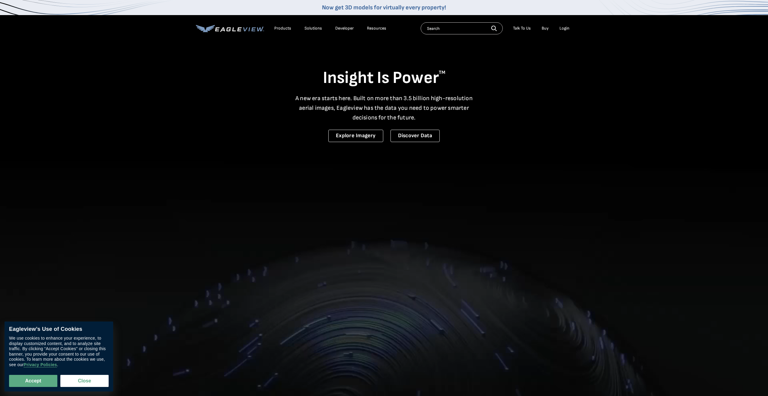 Image resolution: width=768 pixels, height=396 pixels. Describe the element at coordinates (33, 381) in the screenshot. I see `button: Accept` at that location.